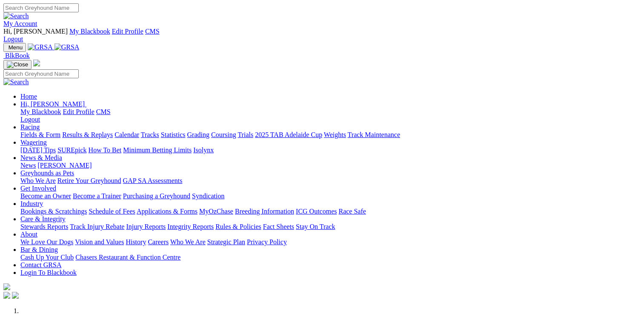  I want to click on a: Bookings & Scratchings, so click(54, 211).